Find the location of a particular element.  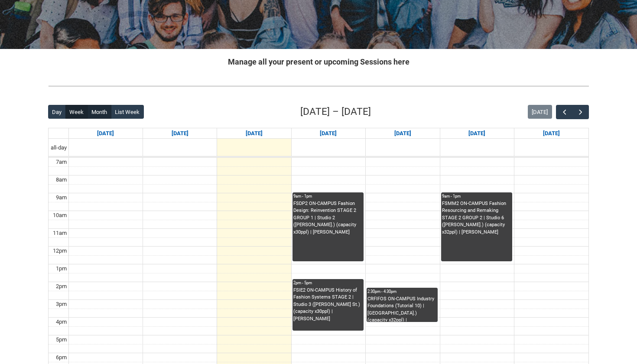

button: Week is located at coordinates (77, 112).